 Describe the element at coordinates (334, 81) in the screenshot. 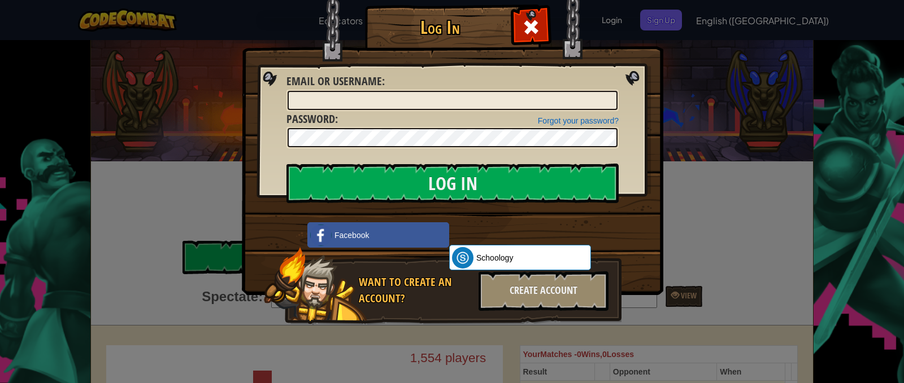

I see `span: Email or Username` at that location.